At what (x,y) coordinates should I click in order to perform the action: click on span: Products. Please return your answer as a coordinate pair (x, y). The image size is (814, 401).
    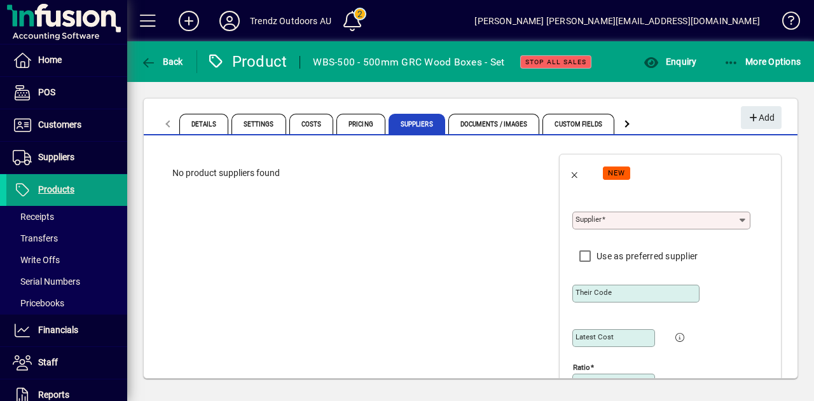
    Looking at the image, I should click on (56, 190).